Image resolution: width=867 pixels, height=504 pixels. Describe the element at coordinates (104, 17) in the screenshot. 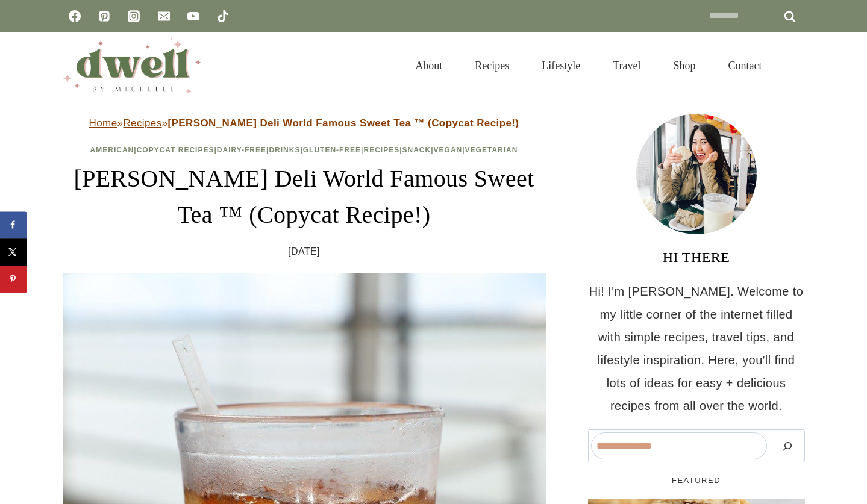

I see `a: Pinterest` at that location.